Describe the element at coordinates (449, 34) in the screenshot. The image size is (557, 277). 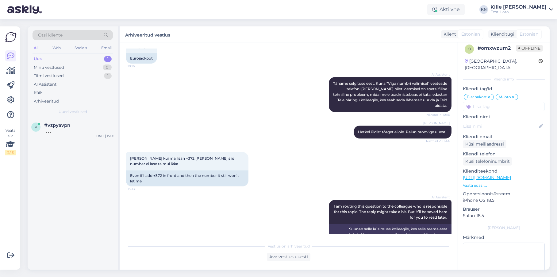
I see `div: Klient` at that location.